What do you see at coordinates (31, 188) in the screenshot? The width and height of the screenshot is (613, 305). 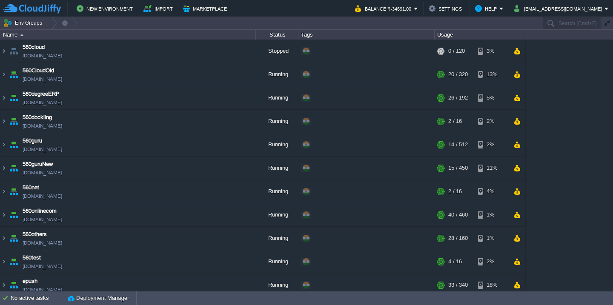 I see `a: 560net` at bounding box center [31, 188].